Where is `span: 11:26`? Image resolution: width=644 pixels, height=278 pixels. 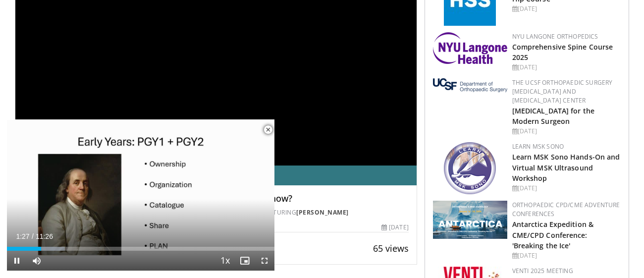 span: 11:26 is located at coordinates (44, 236).